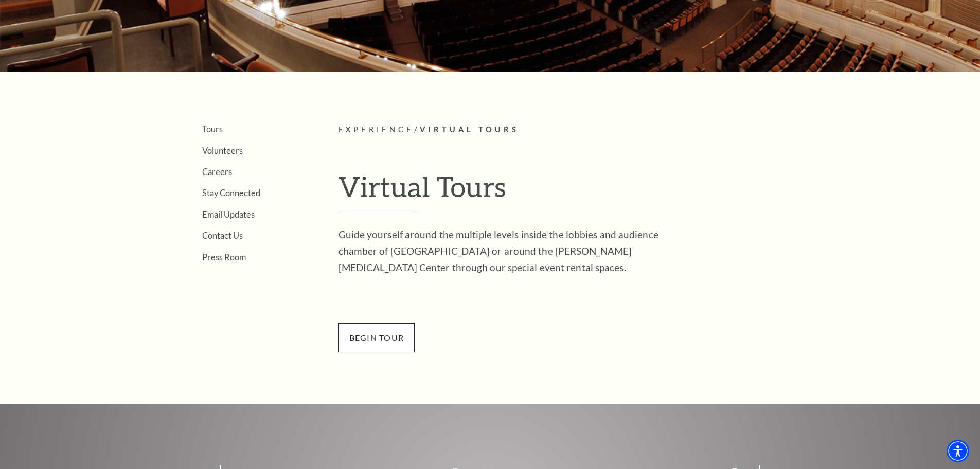  Describe the element at coordinates (222, 151) in the screenshot. I see `a: Volunteers` at that location.